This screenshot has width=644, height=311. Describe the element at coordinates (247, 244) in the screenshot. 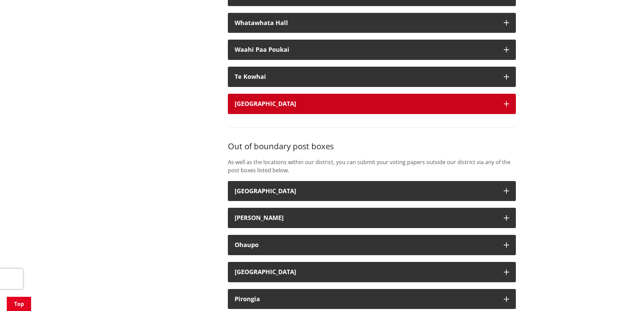

I see `strong: Ohaupo` at that location.